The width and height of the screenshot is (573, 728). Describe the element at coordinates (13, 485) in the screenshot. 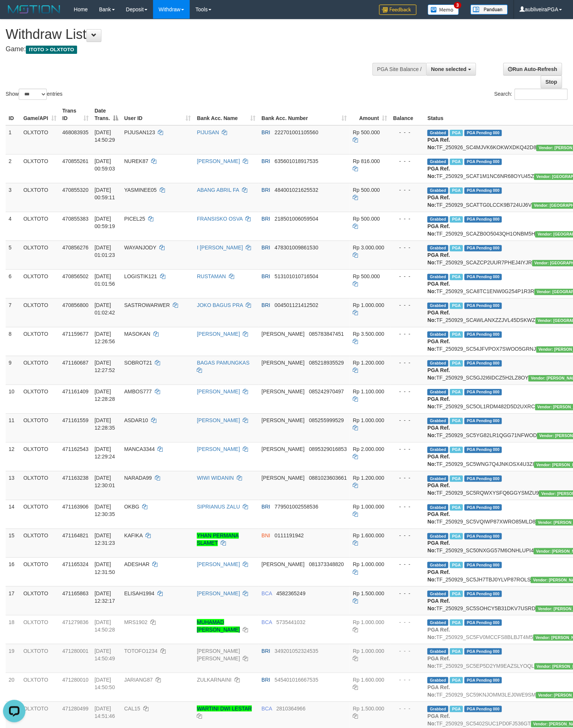

I see `td: 13` at that location.